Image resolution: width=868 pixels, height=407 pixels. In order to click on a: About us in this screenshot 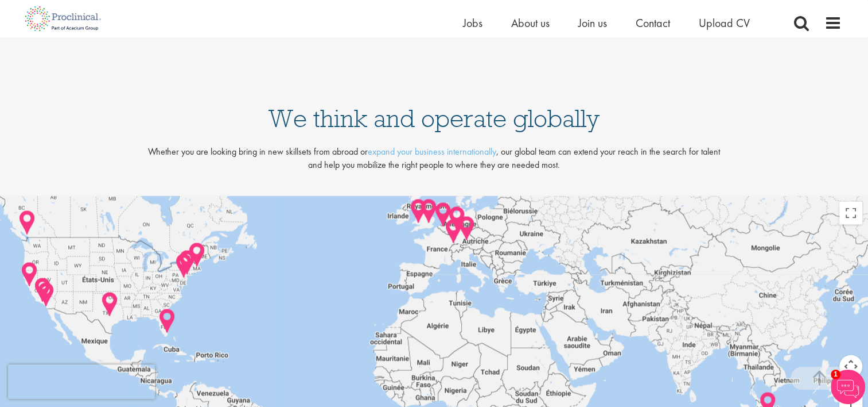, I will do `click(530, 23)`.